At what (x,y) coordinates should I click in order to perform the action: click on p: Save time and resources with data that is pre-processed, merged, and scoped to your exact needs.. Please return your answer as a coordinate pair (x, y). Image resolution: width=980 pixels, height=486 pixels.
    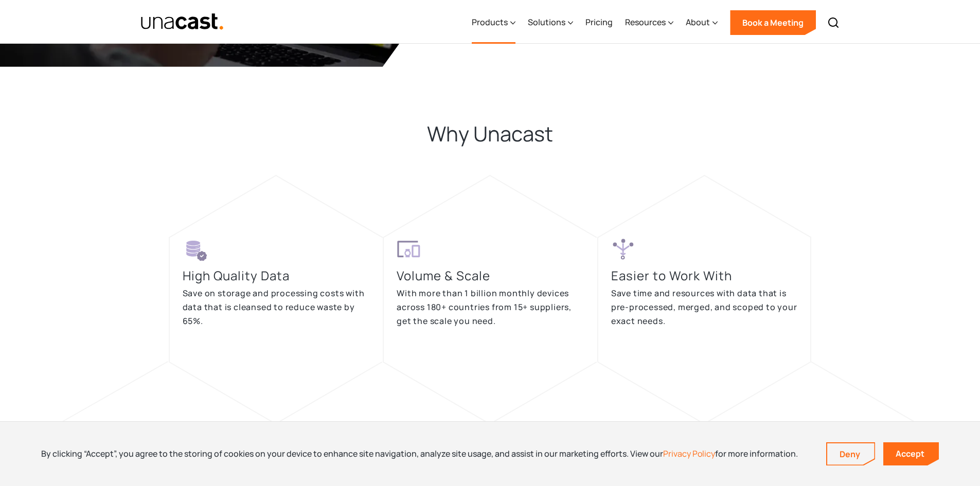
    Looking at the image, I should click on (704, 307).